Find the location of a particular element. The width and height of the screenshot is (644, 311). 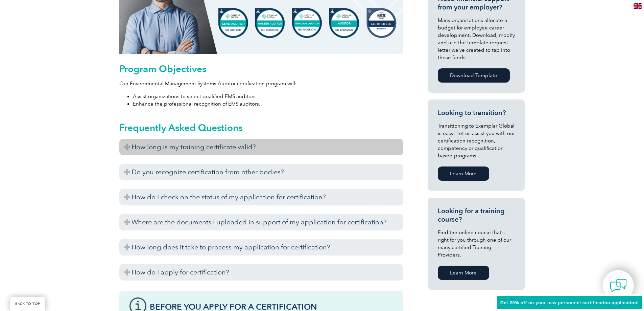

p: Transitioning to Exemplar Global is easy! Let us assist you with our certification recognition, c... is located at coordinates (477, 141).